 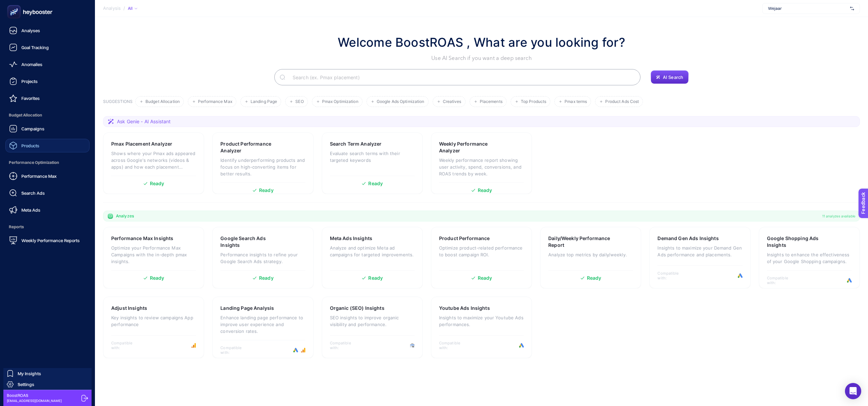 I want to click on span: Top Products, so click(x=533, y=102).